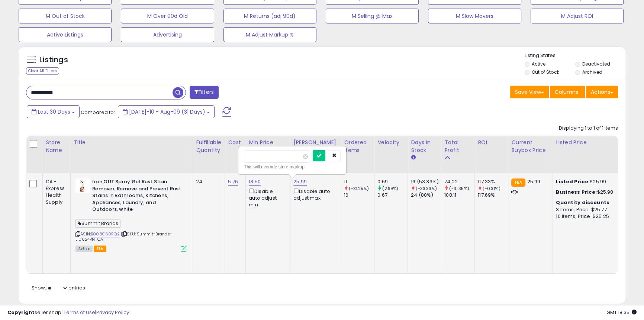 This screenshot has width=644, height=320. What do you see at coordinates (459, 182) in the screenshot?
I see `div: 74.22` at bounding box center [459, 182].